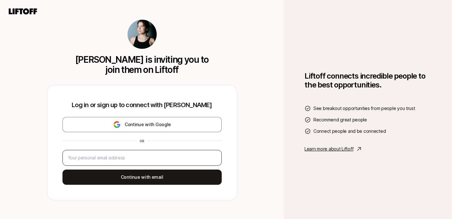 This screenshot has width=452, height=219. What do you see at coordinates (368, 81) in the screenshot?
I see `h1: Liftoff connects incredible people to the best opportunities.` at bounding box center [368, 81].